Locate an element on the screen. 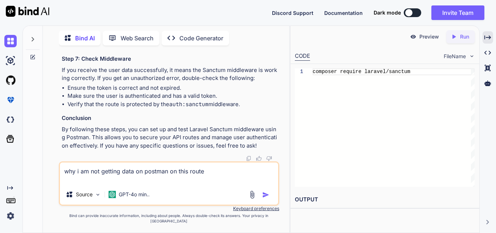 The height and width of the screenshot is (233, 496). span: composer require laravel/sanctum is located at coordinates (362, 72).